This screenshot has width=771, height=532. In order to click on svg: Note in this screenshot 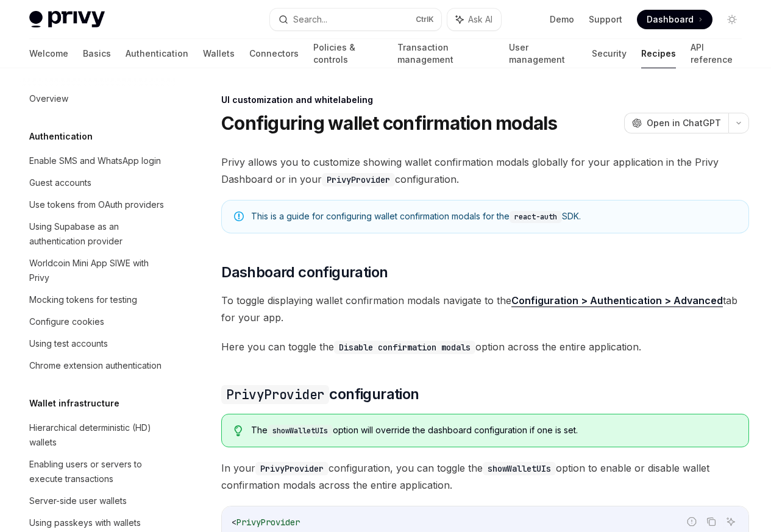, I will do `click(239, 216)`.